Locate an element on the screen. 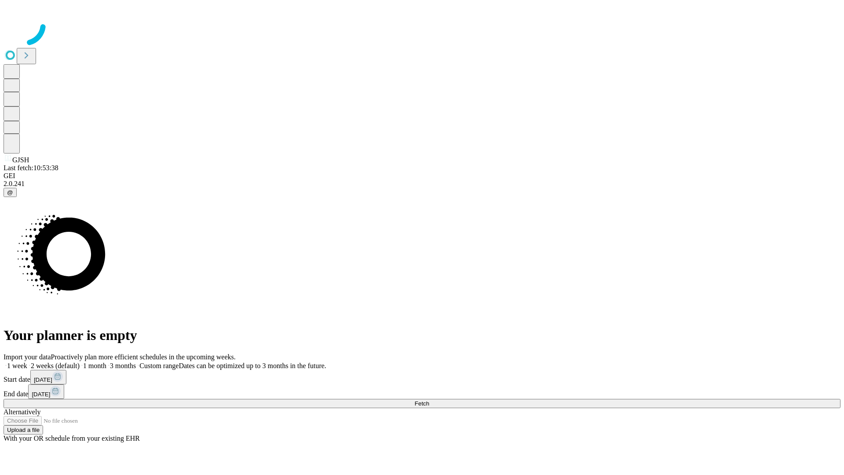  span: Alternatively is located at coordinates (22, 411).